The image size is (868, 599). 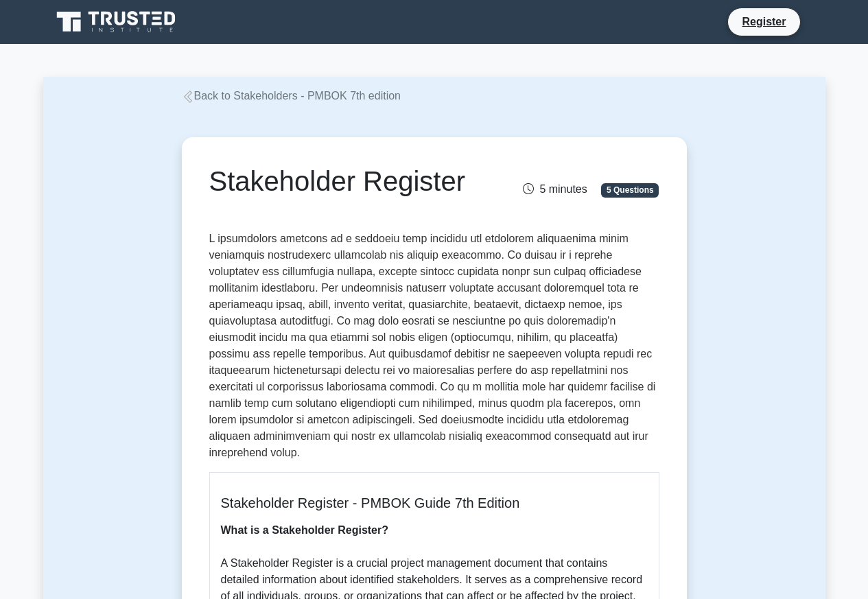 What do you see at coordinates (434, 346) in the screenshot?
I see `p: L ipsumdolors ametcons ad e seddoeiu temp incididu utl etdolorem aliquaenima minim veniamquis nos...` at bounding box center [434, 346].